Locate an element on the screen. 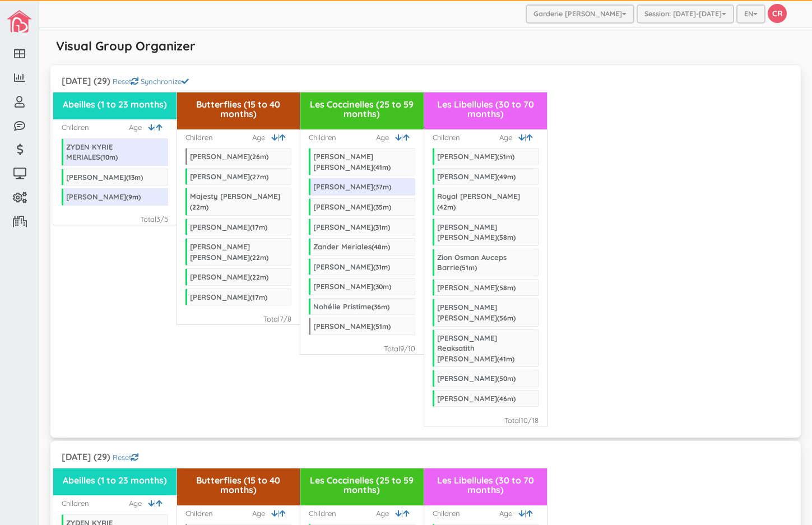 This screenshot has height=525, width=812. span: 36 is located at coordinates (377, 306).